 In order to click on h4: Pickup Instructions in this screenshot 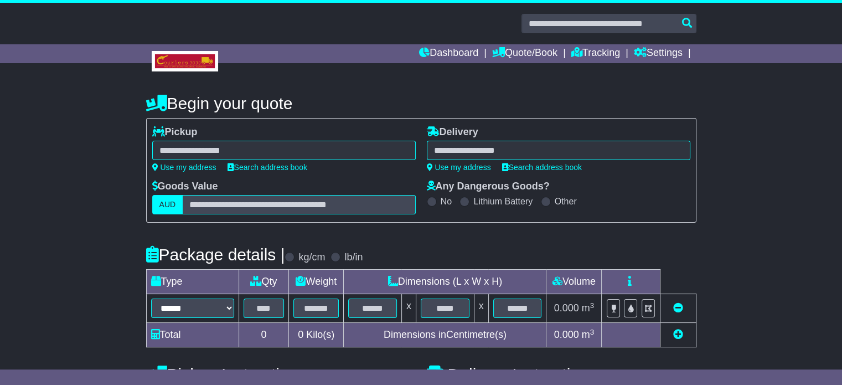, I will do `click(281, 374)`.